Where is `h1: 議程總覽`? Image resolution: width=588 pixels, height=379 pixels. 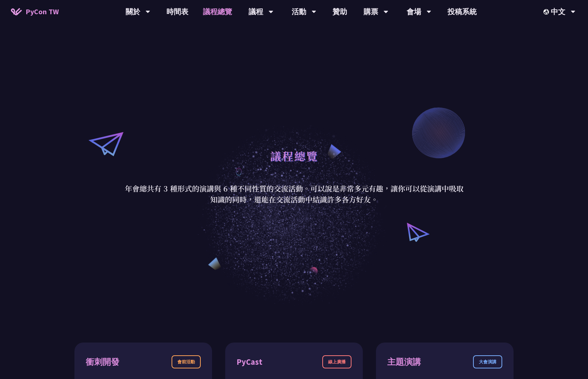
h1: 議程總覽 is located at coordinates (294, 156).